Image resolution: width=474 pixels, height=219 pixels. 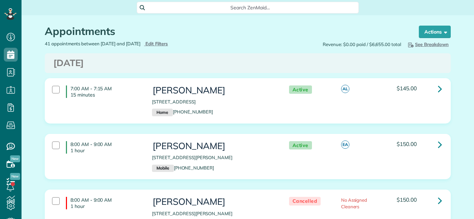 I want to click on span: EA, so click(x=345, y=145).